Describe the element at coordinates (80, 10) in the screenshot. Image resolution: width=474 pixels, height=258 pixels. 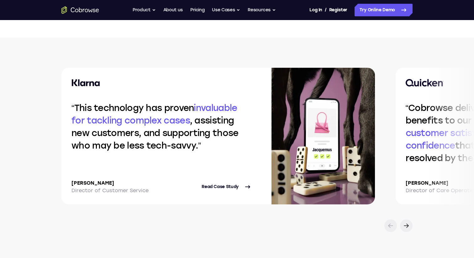
I see `a: Go to the home page` at that location.